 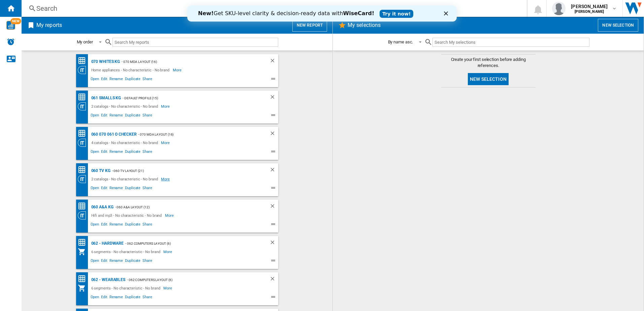 I want to click on div: Search, so click(x=273, y=8).